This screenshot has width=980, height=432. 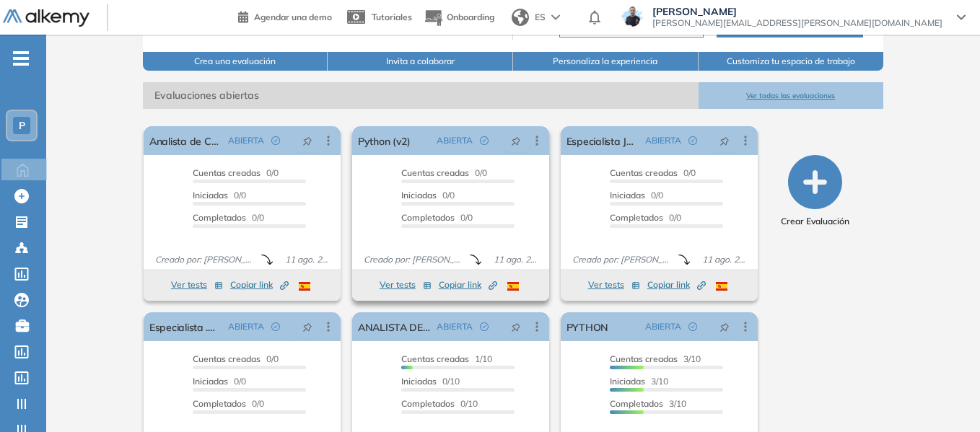 What do you see at coordinates (603, 141) in the screenshot?
I see `a: Especialista JAVA (v2)` at bounding box center [603, 141].